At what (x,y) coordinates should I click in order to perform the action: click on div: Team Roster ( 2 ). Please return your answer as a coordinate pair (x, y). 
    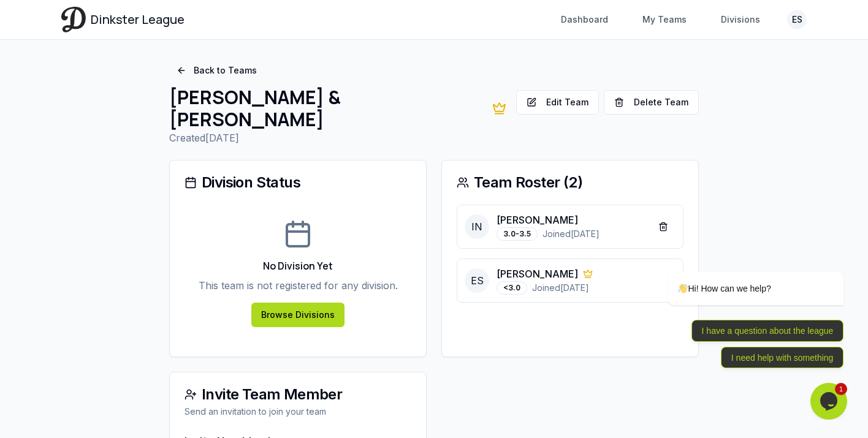
    Looking at the image, I should click on (570, 182).